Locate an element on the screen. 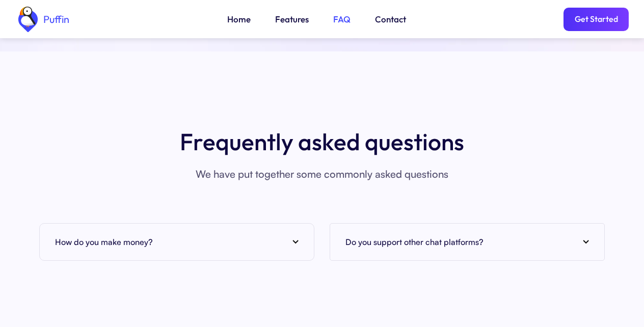 The height and width of the screenshot is (327, 644). a: Get Started is located at coordinates (596, 19).